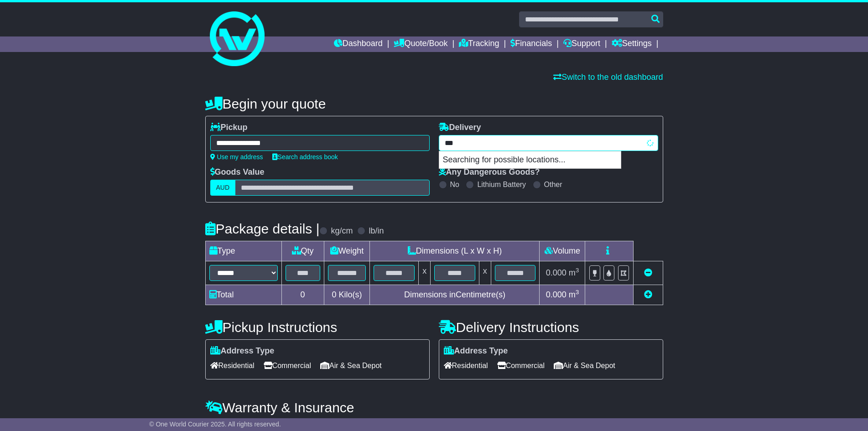 This screenshot has width=868, height=431. I want to click on td: 0, so click(303, 295).